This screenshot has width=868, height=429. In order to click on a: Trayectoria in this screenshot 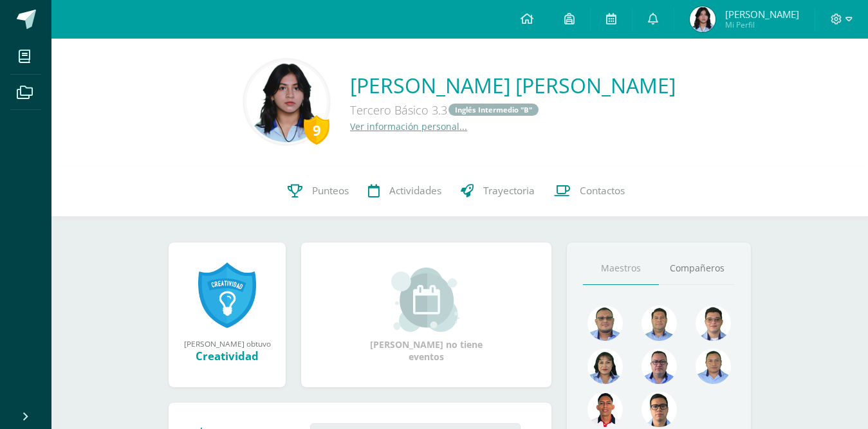, I will do `click(497, 190)`.